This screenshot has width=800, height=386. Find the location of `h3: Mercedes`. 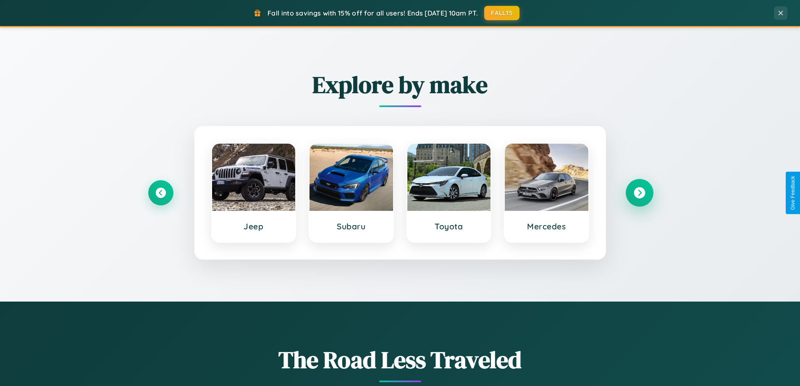

h3: Mercedes is located at coordinates (546, 226).